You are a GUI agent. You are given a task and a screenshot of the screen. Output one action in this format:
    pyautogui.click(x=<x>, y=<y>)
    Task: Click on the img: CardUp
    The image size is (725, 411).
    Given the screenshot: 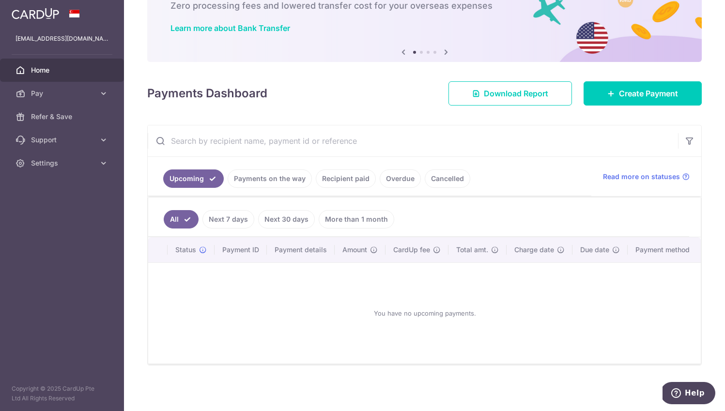 What is the action you would take?
    pyautogui.click(x=35, y=14)
    